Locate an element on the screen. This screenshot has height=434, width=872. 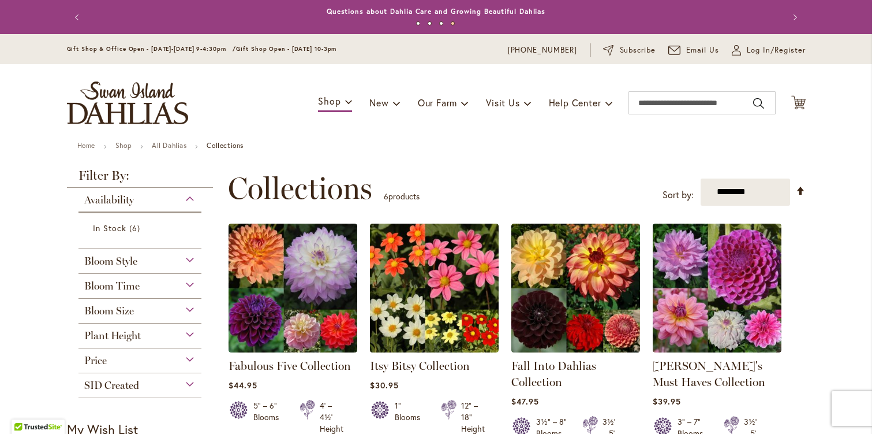
a: store logo is located at coordinates (128, 103).